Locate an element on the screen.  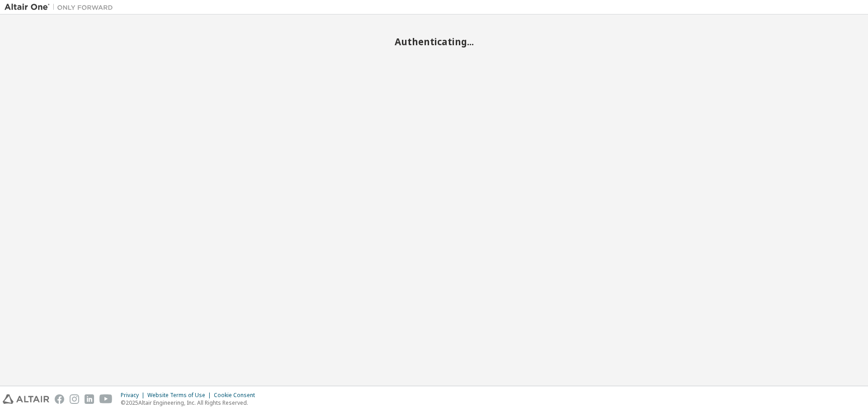
img: youtube.svg is located at coordinates (106, 399).